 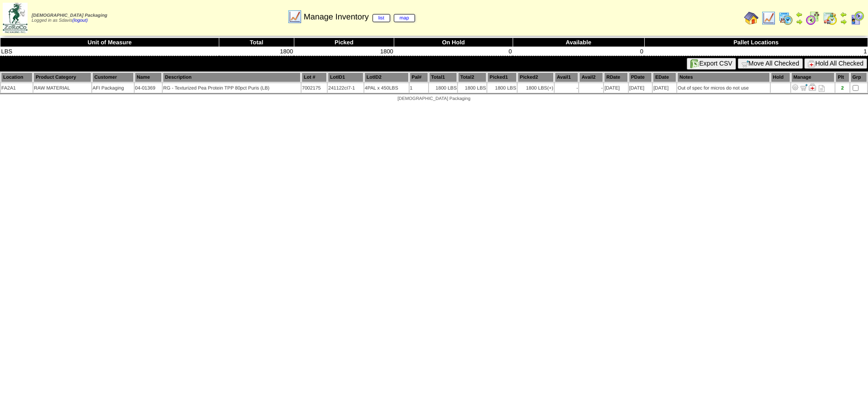 What do you see at coordinates (856, 18) in the screenshot?
I see `img: calendarcustomer.gif` at bounding box center [856, 18].